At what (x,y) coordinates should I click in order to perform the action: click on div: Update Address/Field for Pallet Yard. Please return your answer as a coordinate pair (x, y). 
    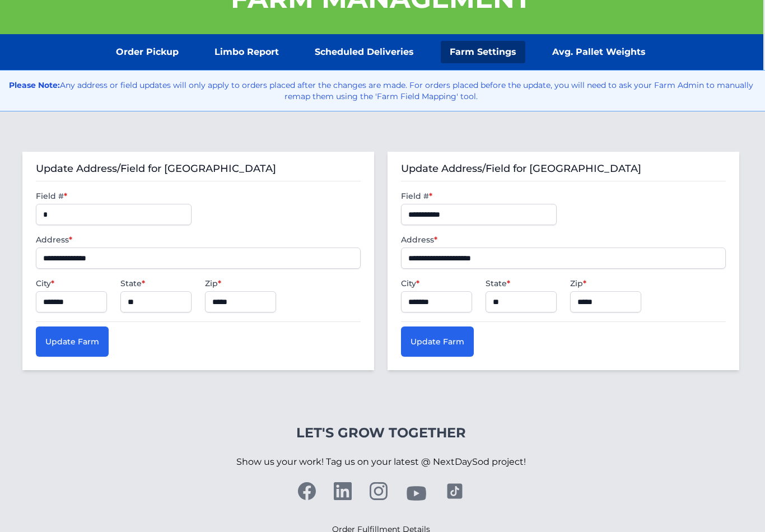
    Looking at the image, I should click on (198, 261).